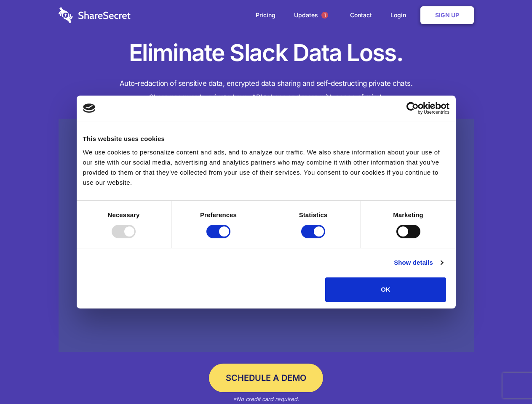 The height and width of the screenshot is (404, 532). Describe the element at coordinates (266, 167) in the screenshot. I see `div: We use cookies to personalize content and ads, and to analyze our traffic. We also share informat...` at that location.